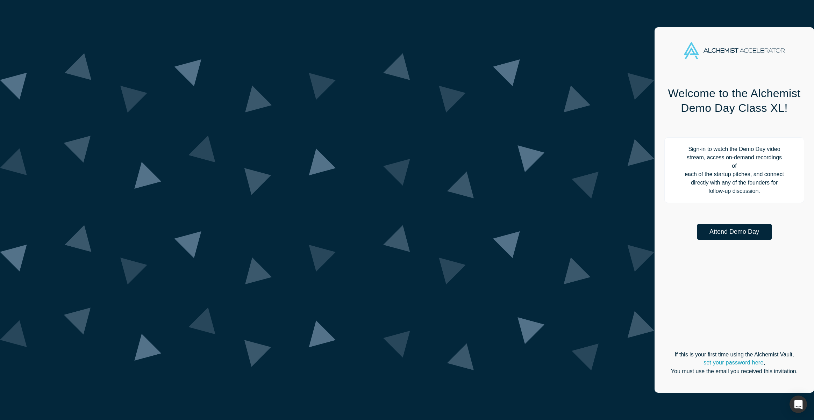 Image resolution: width=814 pixels, height=420 pixels. Describe the element at coordinates (735, 170) in the screenshot. I see `p: Sign-in to watch the Demo Day video stream, access on-demand recordings of each of the startup pi...` at that location.